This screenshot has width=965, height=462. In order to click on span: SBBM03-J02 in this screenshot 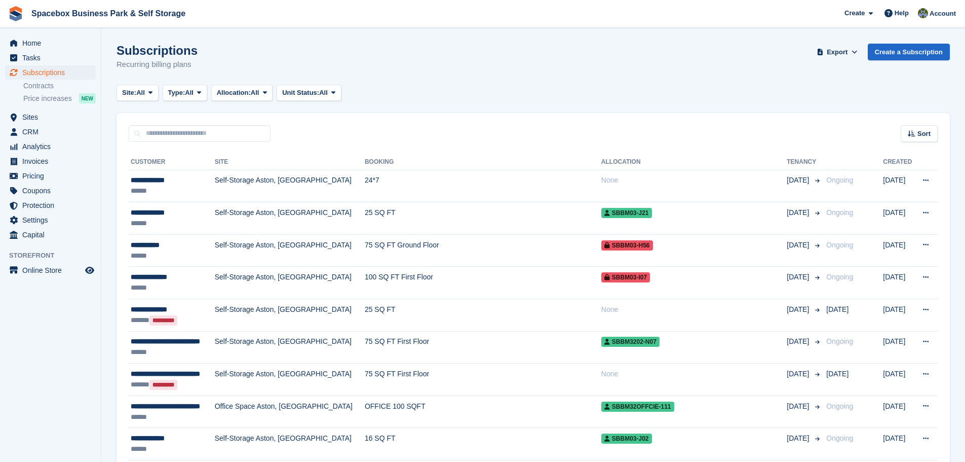, I will do `click(627, 438)`.